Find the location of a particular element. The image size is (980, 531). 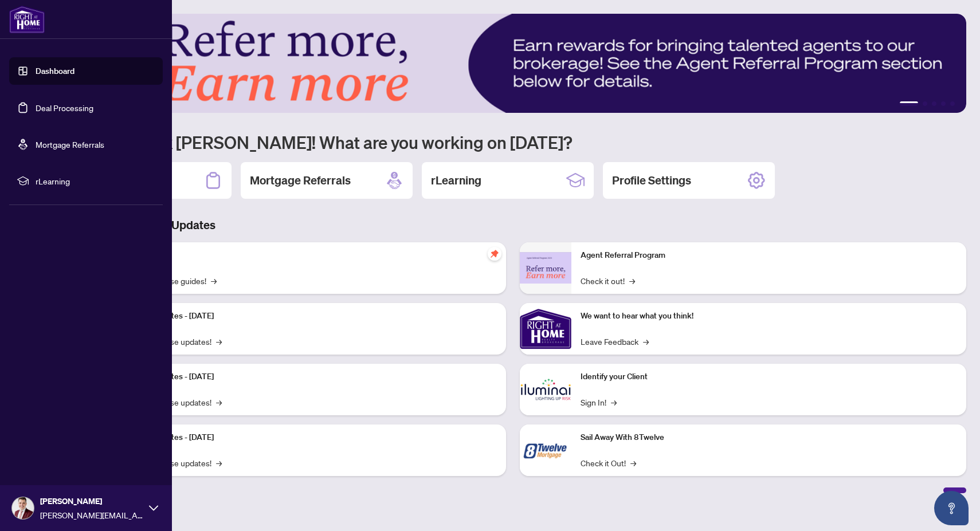

a: Deal Processing is located at coordinates (64, 108).